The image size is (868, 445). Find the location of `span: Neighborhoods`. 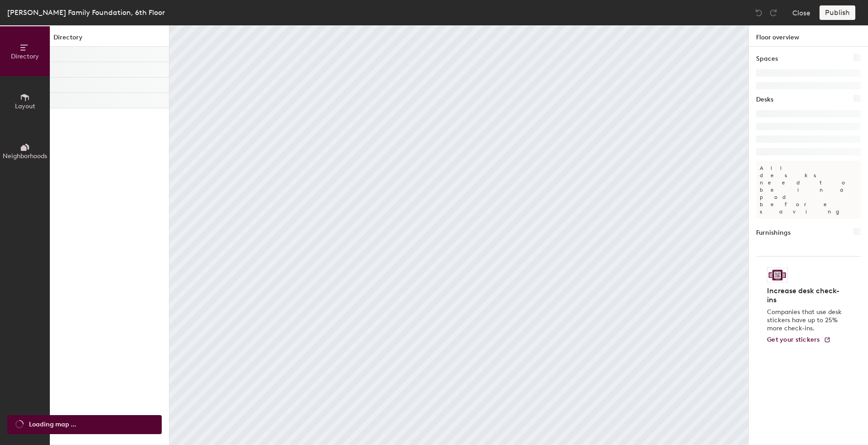

span: Neighborhoods is located at coordinates (25, 156).